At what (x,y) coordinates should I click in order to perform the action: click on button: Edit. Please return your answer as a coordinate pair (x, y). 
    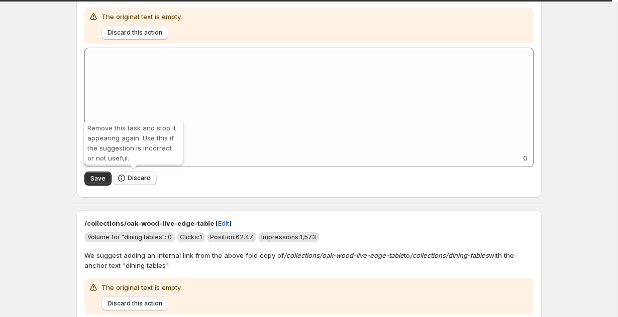
    Looking at the image, I should click on (223, 223).